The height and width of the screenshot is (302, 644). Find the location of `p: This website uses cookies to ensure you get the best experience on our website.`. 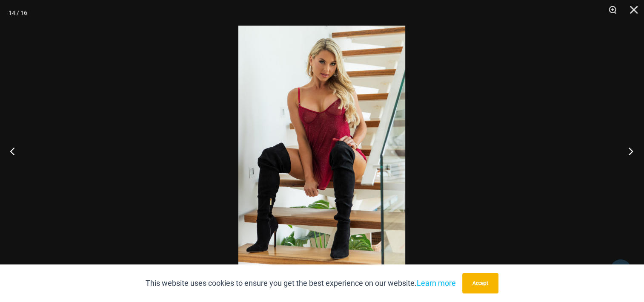

p: This website uses cookies to ensure you get the best experience on our website. is located at coordinates (300, 283).